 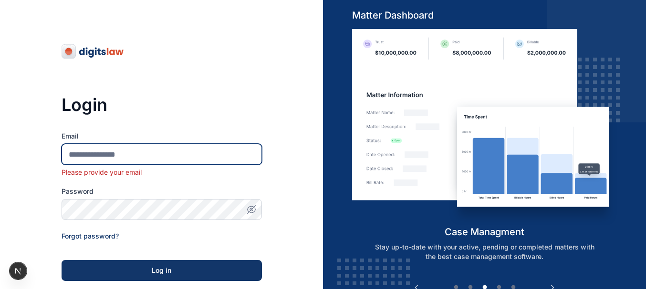 I want to click on div: Please provide your email, so click(x=162, y=173).